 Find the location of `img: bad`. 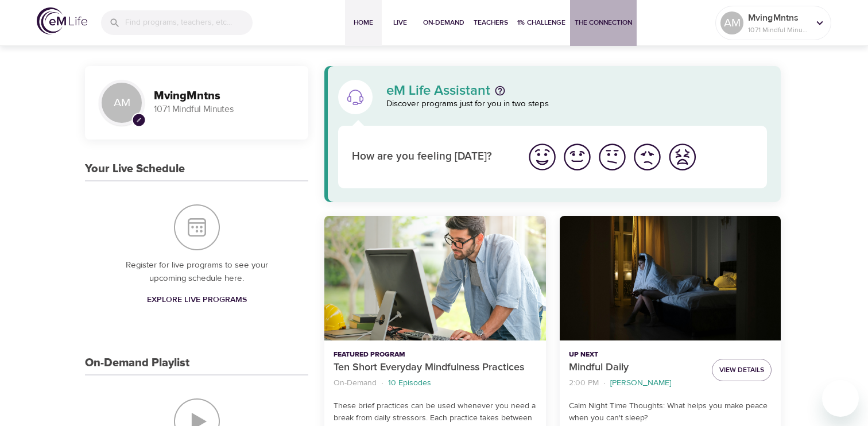

img: bad is located at coordinates (647, 157).